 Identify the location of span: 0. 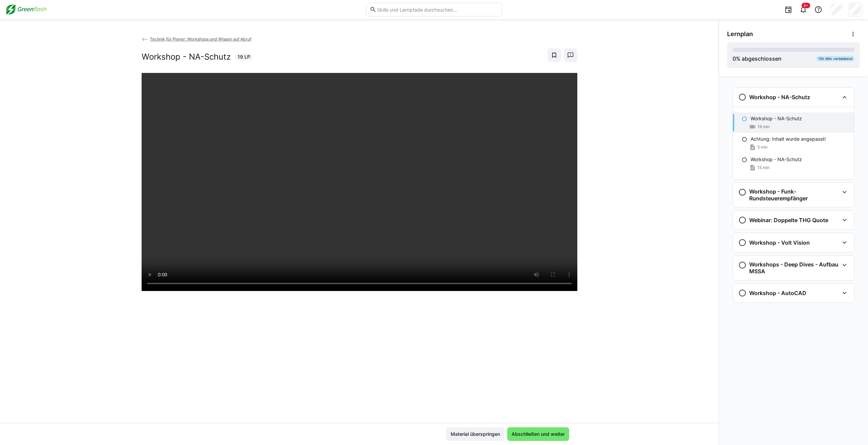
(735, 58).